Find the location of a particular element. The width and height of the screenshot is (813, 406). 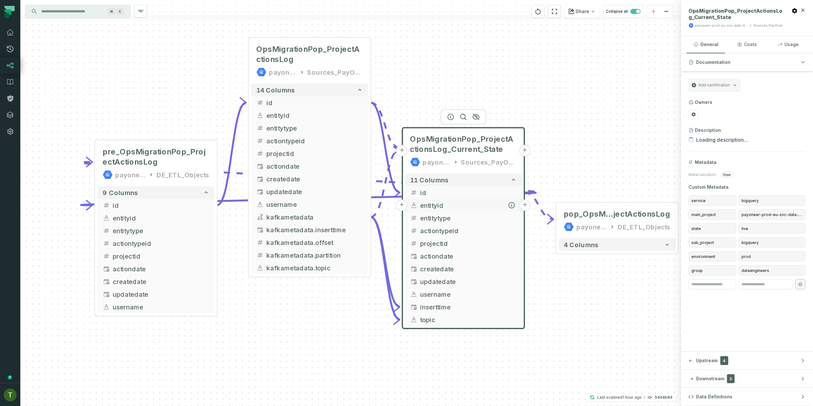

button: inserttime is located at coordinates (463, 307).